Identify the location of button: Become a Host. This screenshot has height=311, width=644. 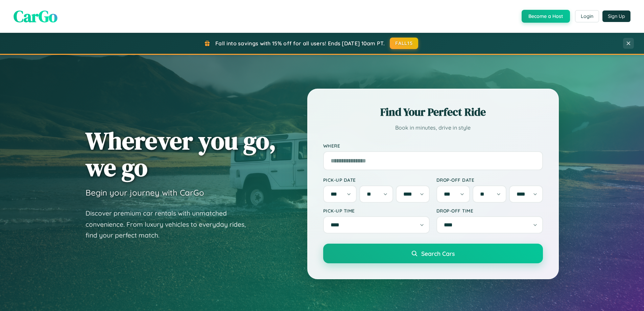
(546, 16).